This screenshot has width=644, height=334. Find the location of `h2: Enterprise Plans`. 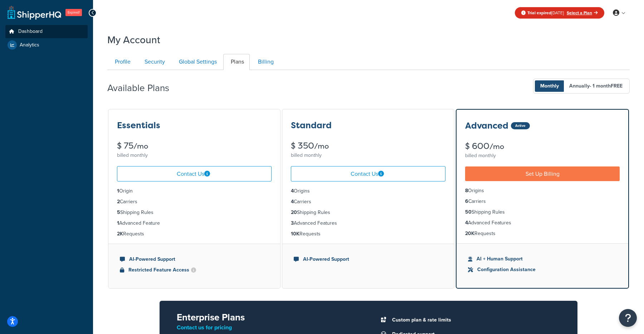

h2: Enterprise Plans is located at coordinates (267, 317).